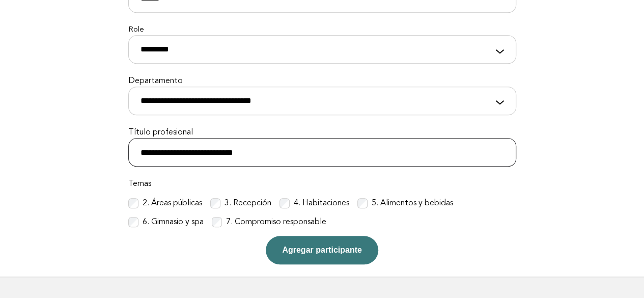 This screenshot has width=644, height=298. What do you see at coordinates (321, 203) in the screenshot?
I see `font: 4. Habitaciones` at bounding box center [321, 203].